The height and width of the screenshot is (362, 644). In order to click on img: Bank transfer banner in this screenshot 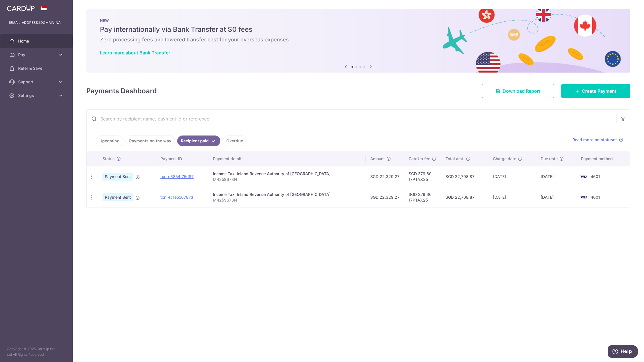, I will do `click(358, 41)`.